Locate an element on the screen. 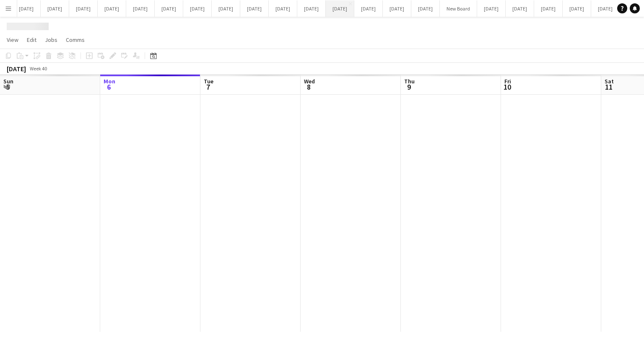 This screenshot has width=644, height=346. span: Week 40 is located at coordinates (38, 68).